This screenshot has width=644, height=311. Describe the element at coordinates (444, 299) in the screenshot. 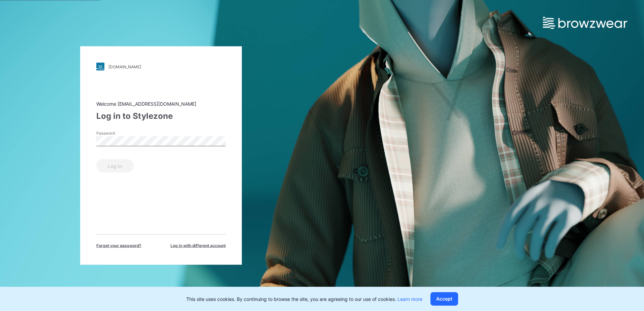

I see `button: Accept` at that location.